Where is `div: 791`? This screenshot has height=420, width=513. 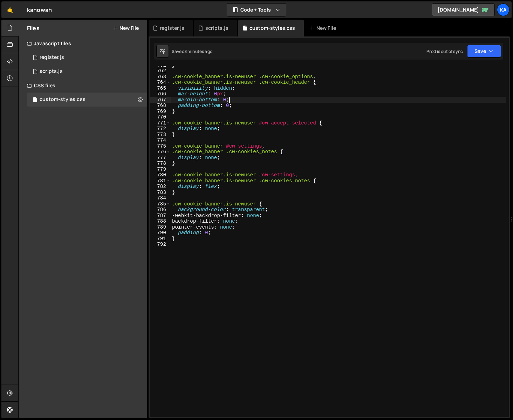
div: 791 is located at coordinates (160, 239).